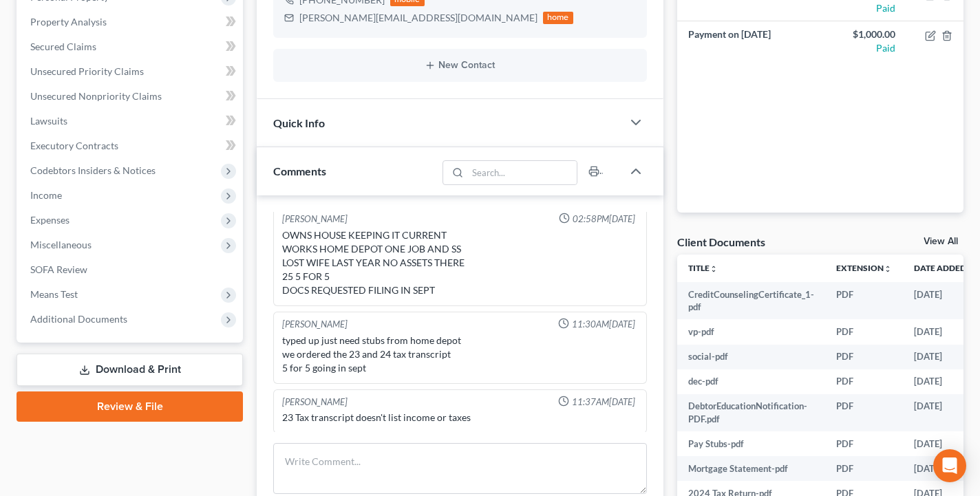 The height and width of the screenshot is (496, 980). Describe the element at coordinates (131, 47) in the screenshot. I see `a: Secured Claims` at that location.